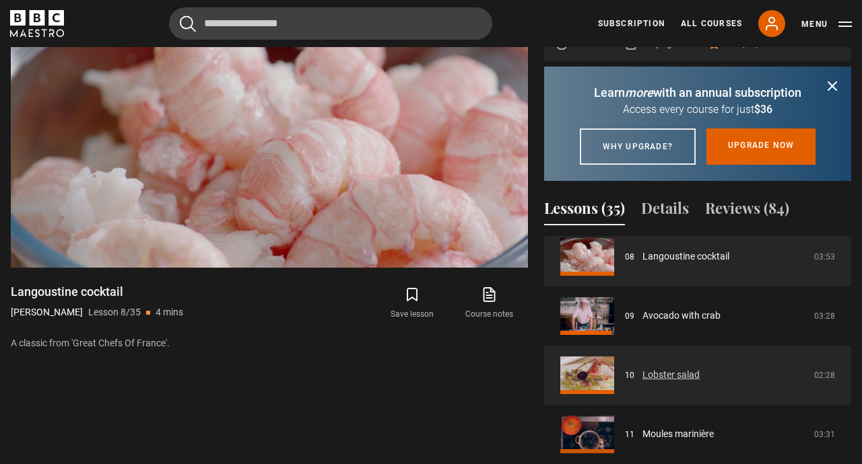  What do you see at coordinates (678, 434) in the screenshot?
I see `a: Moules marinière` at bounding box center [678, 434].